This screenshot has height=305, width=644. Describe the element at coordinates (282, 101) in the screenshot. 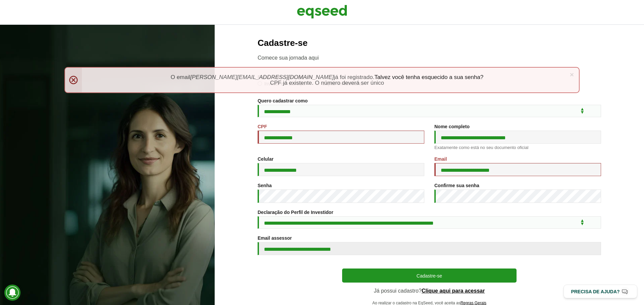

I see `label: Quero cadastrar como` at that location.